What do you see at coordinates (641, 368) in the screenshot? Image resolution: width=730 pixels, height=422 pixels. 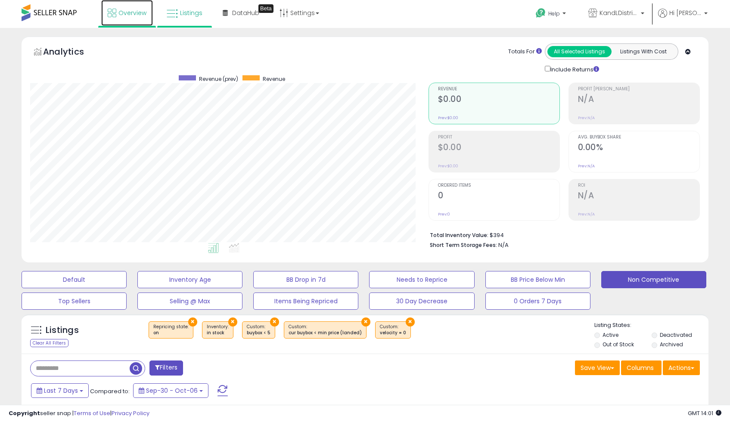 I see `button: Columns` at bounding box center [641, 368].